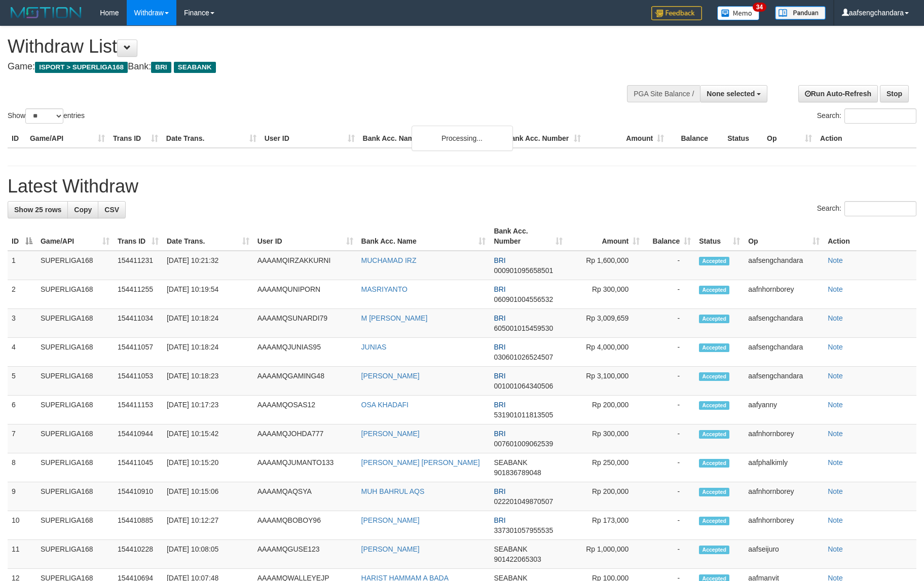  What do you see at coordinates (68, 138) in the screenshot?
I see `th: Game/API` at bounding box center [68, 138].